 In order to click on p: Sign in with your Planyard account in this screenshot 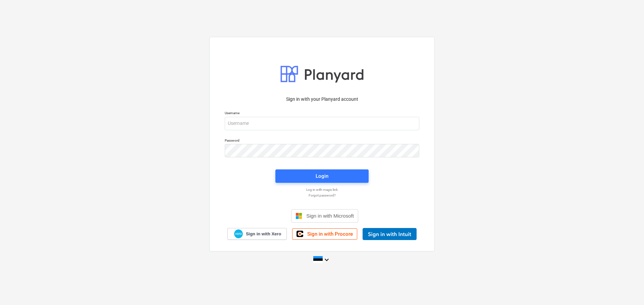, I will do `click(322, 99)`.